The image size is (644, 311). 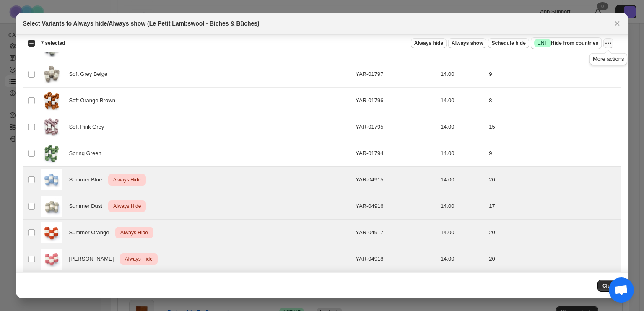 What do you see at coordinates (467, 43) in the screenshot?
I see `span: Always show` at bounding box center [467, 43].